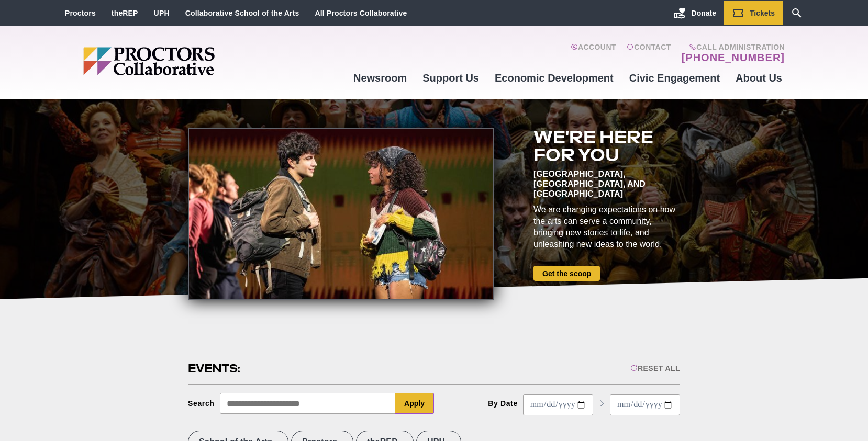 The image size is (868, 441). Describe the element at coordinates (759, 78) in the screenshot. I see `a: About Us` at that location.